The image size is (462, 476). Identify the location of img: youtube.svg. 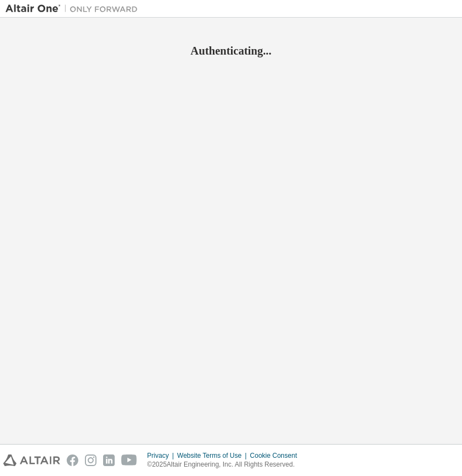
(129, 460).